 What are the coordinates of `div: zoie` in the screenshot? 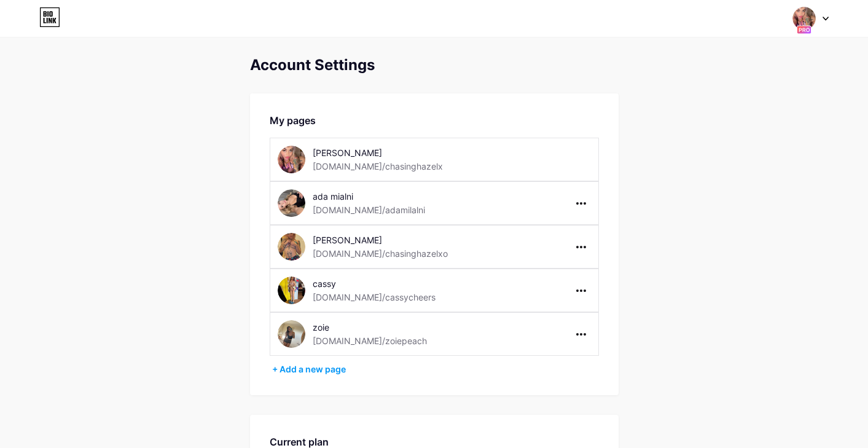 It's located at (378, 326).